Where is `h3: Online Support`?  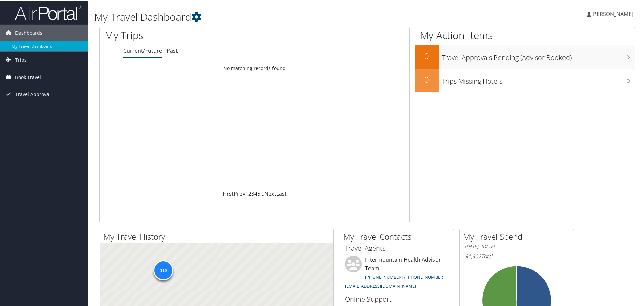
h3: Online Support is located at coordinates (396, 299).